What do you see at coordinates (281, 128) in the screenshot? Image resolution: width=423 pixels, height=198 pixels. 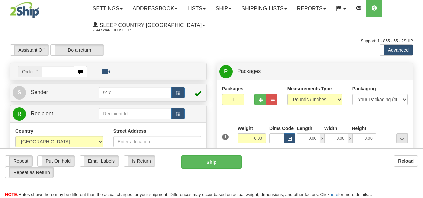 I see `label: Dims Code` at bounding box center [281, 128].